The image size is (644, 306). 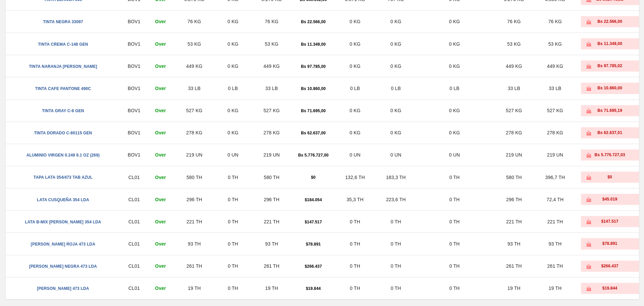 What do you see at coordinates (63, 177) in the screenshot?
I see `span: TAPA LATA 354/473 TAB AZUL` at bounding box center [63, 177].